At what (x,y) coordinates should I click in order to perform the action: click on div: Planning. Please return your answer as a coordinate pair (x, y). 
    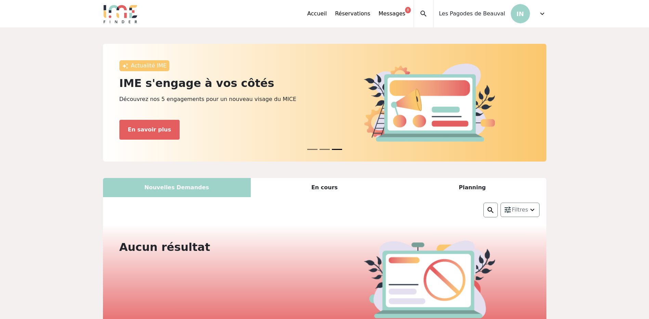
    Looking at the image, I should click on (473, 188).